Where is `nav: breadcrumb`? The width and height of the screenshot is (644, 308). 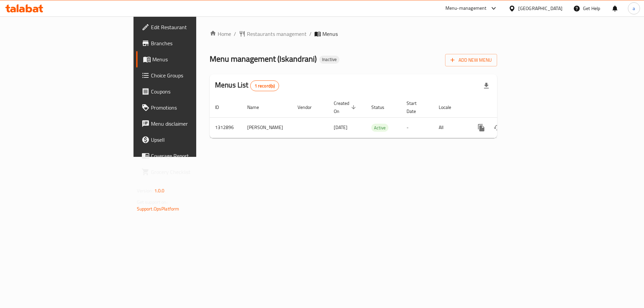 nav: breadcrumb is located at coordinates (353, 34).